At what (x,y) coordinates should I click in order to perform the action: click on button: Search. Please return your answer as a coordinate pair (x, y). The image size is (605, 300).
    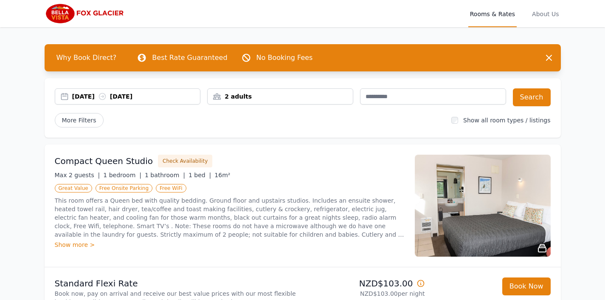
    Looking at the image, I should click on (532, 97).